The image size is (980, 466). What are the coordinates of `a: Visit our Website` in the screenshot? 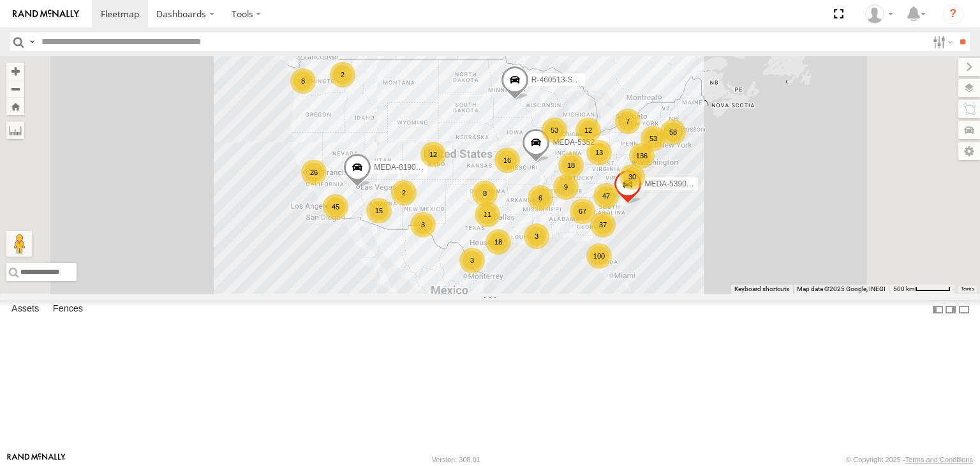 It's located at (36, 459).